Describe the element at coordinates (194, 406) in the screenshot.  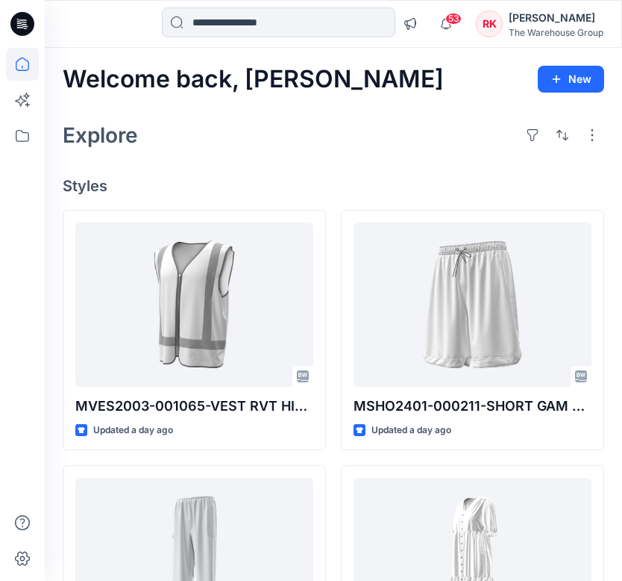
I see `p: MVES2003-001065-VEST RVT HIGH VIS REFLECTIVE` at that location.